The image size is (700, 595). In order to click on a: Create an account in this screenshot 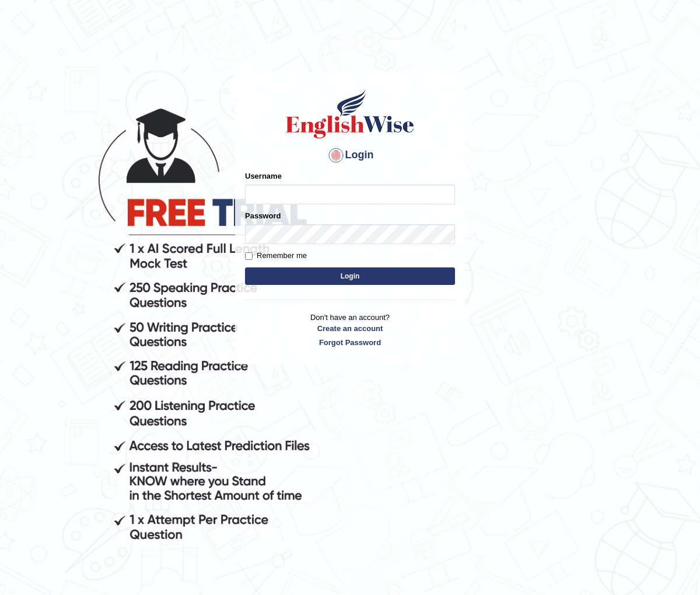, I will do `click(350, 328)`.